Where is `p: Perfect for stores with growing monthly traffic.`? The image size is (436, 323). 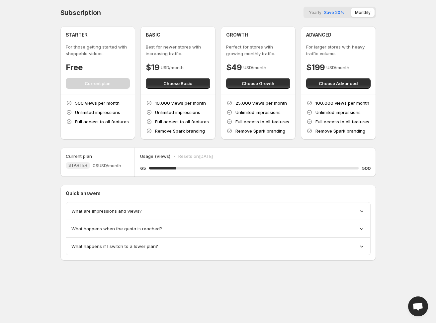 p: Perfect for stores with growing monthly traffic. is located at coordinates (259, 50).